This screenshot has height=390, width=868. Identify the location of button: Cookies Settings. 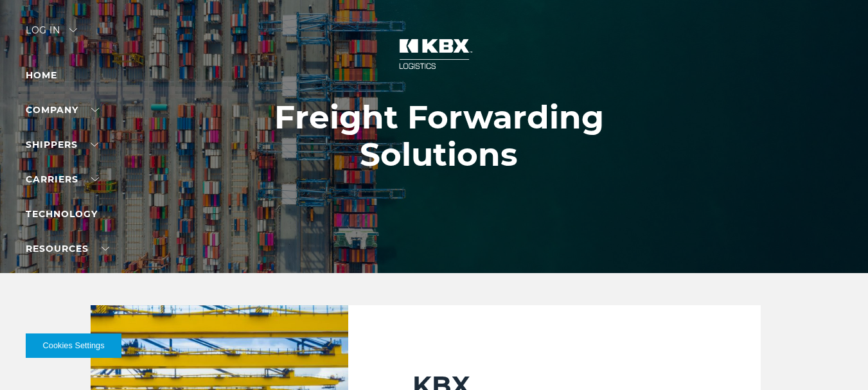
(74, 345).